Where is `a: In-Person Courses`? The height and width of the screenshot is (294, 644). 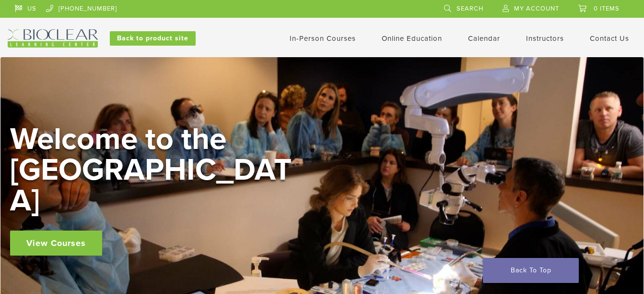 a: In-Person Courses is located at coordinates (323, 38).